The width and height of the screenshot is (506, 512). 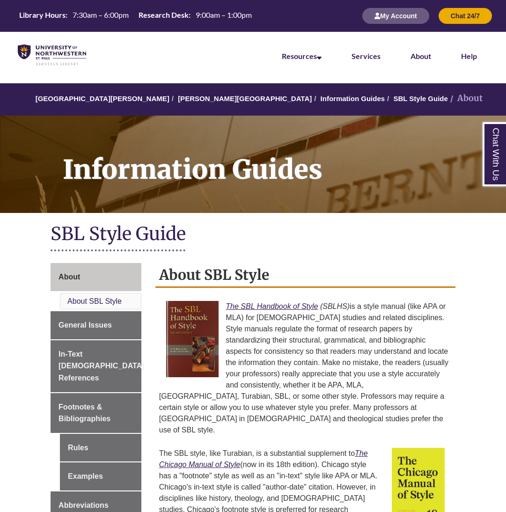 I want to click on li: About, so click(x=466, y=98).